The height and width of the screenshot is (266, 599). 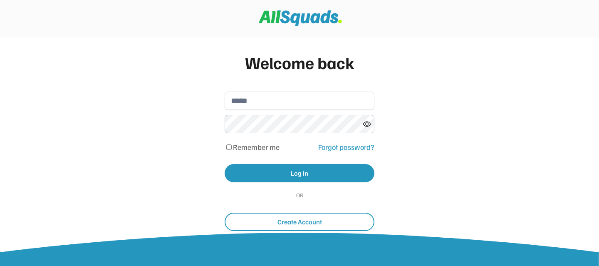 I want to click on button: Create Account, so click(x=299, y=222).